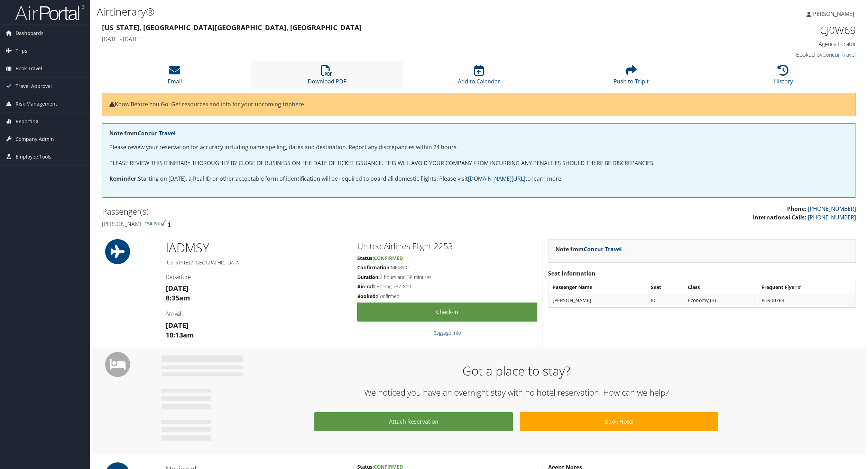 Image resolution: width=868 pixels, height=469 pixels. Describe the element at coordinates (288, 211) in the screenshot. I see `h2: Passenger(s)` at that location.